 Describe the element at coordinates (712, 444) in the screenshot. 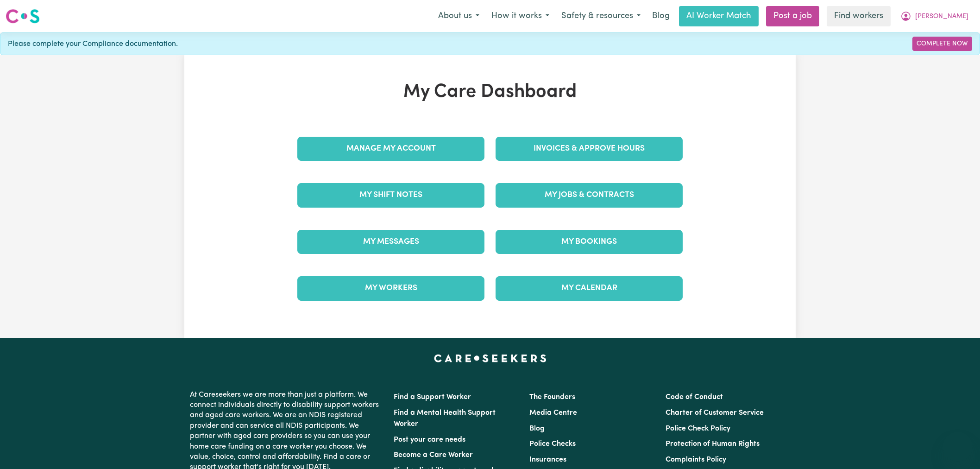

I see `a: Protection of Human Rights` at that location.